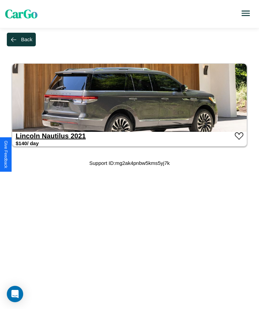 The height and width of the screenshot is (309, 259). I want to click on h3: $ 140 / day, so click(27, 143).